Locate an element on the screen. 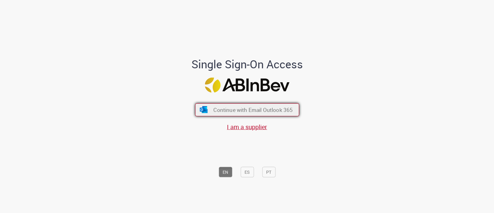  button: ícone Azure/Microsoft 360 Continue with Email Outlook 365 is located at coordinates (247, 110).